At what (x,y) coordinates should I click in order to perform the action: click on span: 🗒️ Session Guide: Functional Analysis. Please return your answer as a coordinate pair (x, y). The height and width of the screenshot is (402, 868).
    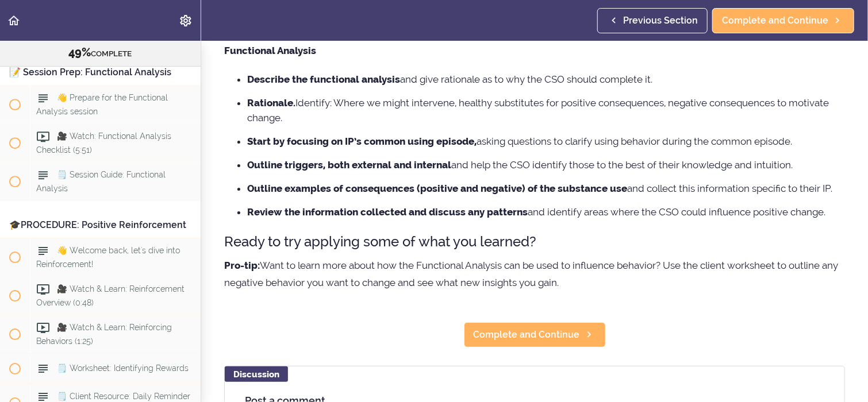
    Looking at the image, I should click on (101, 182).